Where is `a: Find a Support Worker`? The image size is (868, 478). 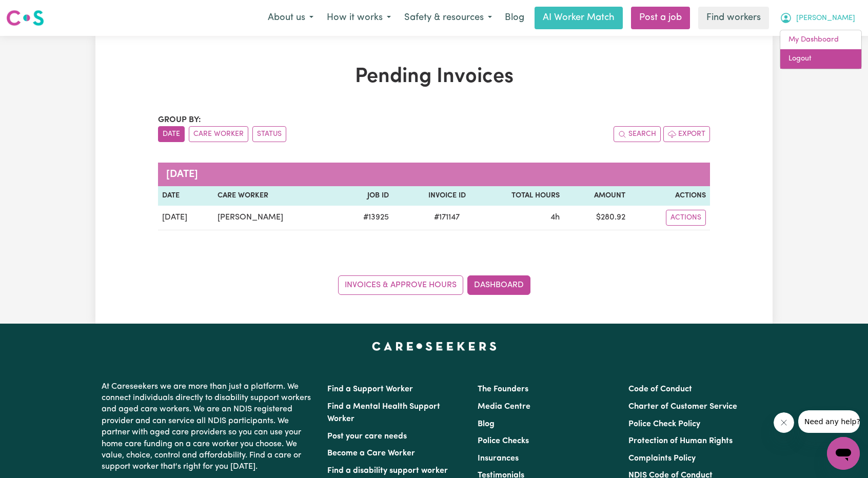
a: Find a Support Worker is located at coordinates (370, 389).